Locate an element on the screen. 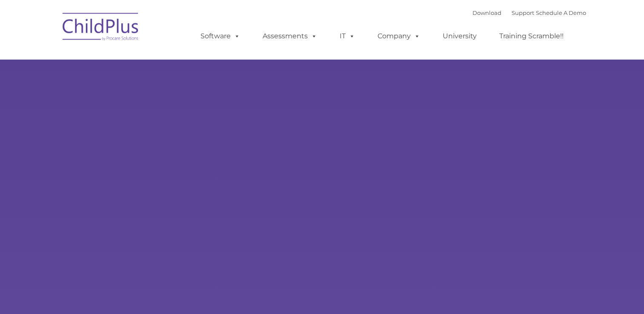  img: ChildPlus by Procare Solutions is located at coordinates (101, 28).